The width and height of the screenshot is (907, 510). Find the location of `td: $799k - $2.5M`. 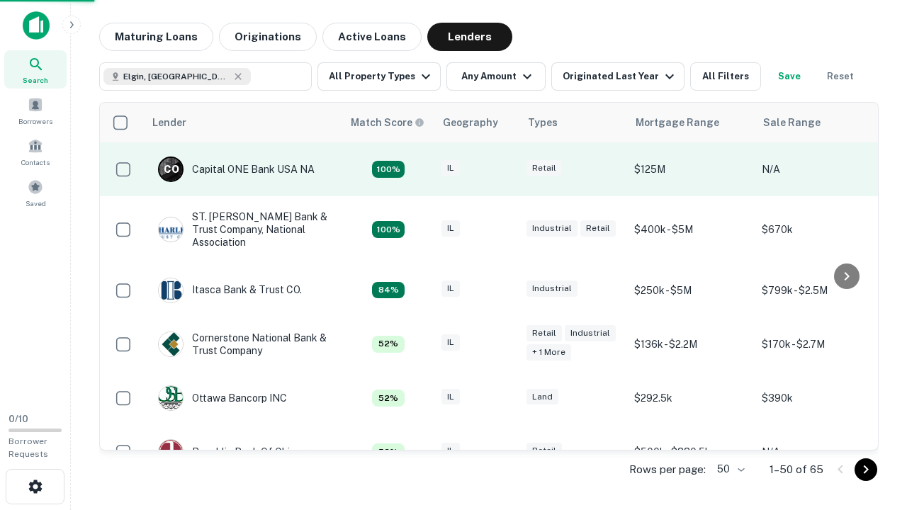

td: $799k - $2.5M is located at coordinates (819, 291).